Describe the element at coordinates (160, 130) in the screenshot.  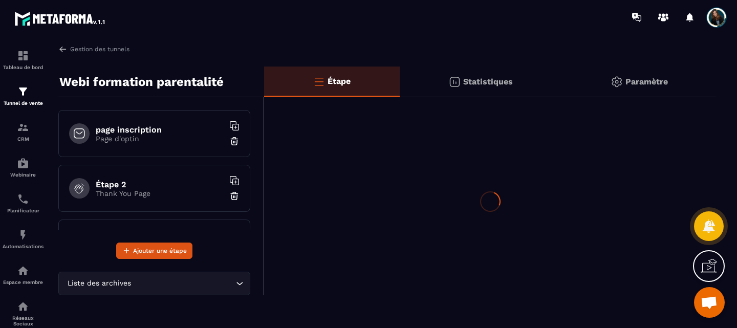
I see `h6: page inscription` at that location.